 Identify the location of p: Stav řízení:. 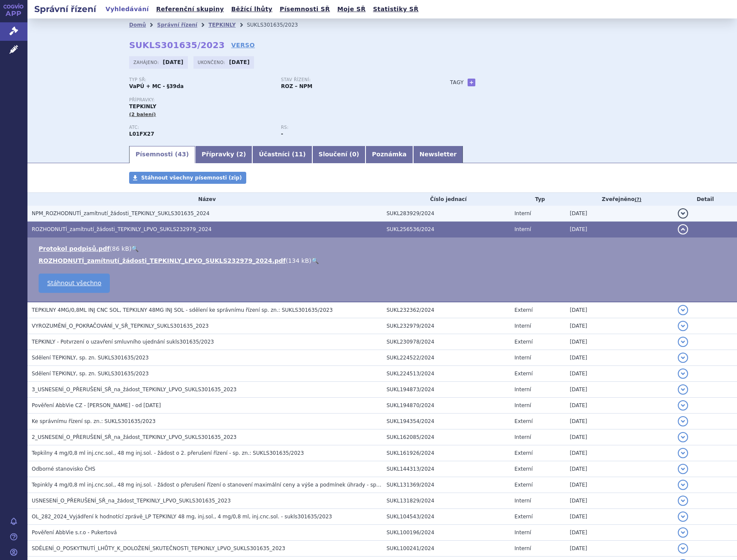
(353, 79).